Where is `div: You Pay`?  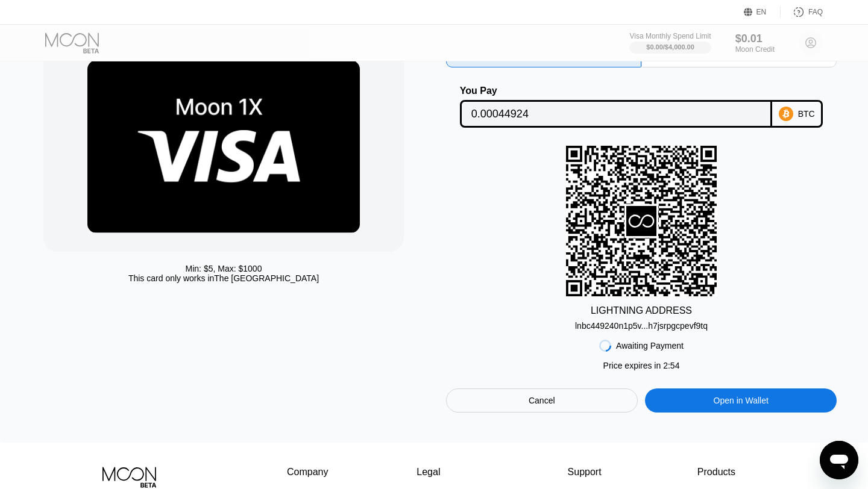 div: You Pay is located at coordinates (616, 91).